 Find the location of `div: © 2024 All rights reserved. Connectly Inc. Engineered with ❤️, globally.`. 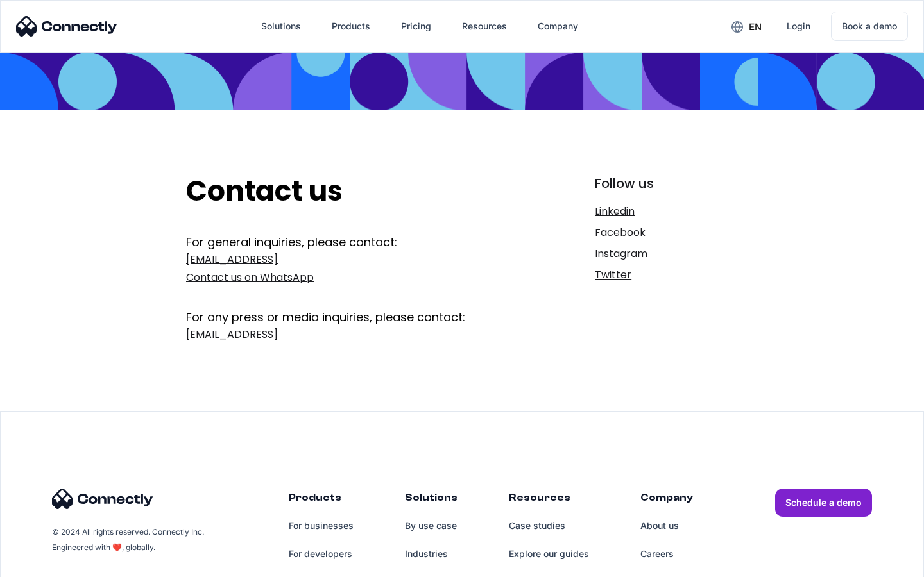

div: © 2024 All rights reserved. Connectly Inc. Engineered with ❤️, globally. is located at coordinates (129, 540).